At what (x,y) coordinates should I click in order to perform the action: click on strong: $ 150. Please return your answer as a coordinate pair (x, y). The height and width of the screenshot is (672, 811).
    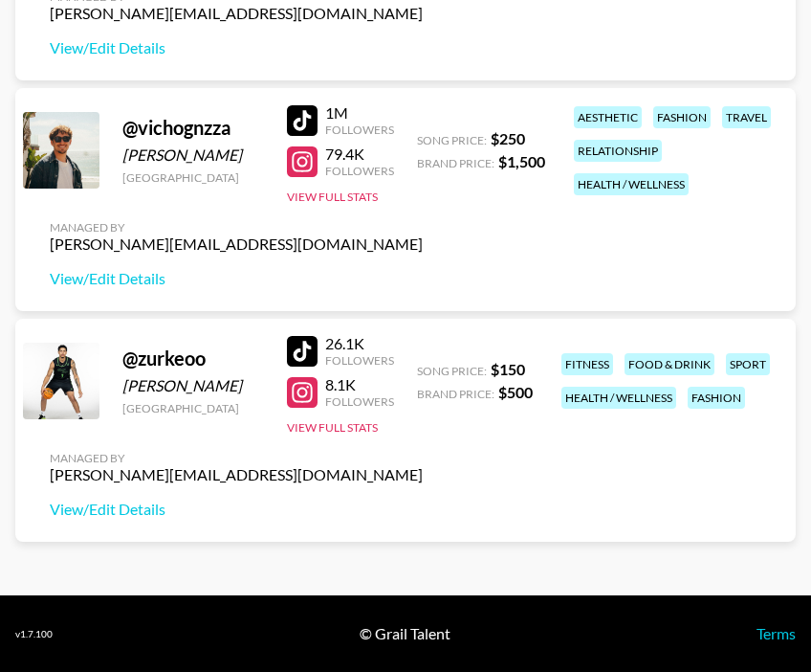
    Looking at the image, I should click on (508, 368).